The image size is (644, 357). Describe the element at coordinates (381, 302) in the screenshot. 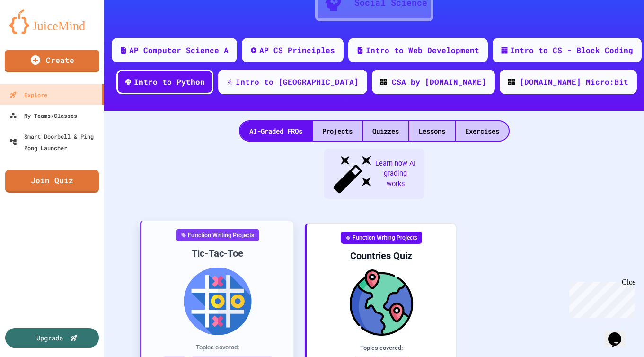

I see `img: Countries Quiz` at that location.